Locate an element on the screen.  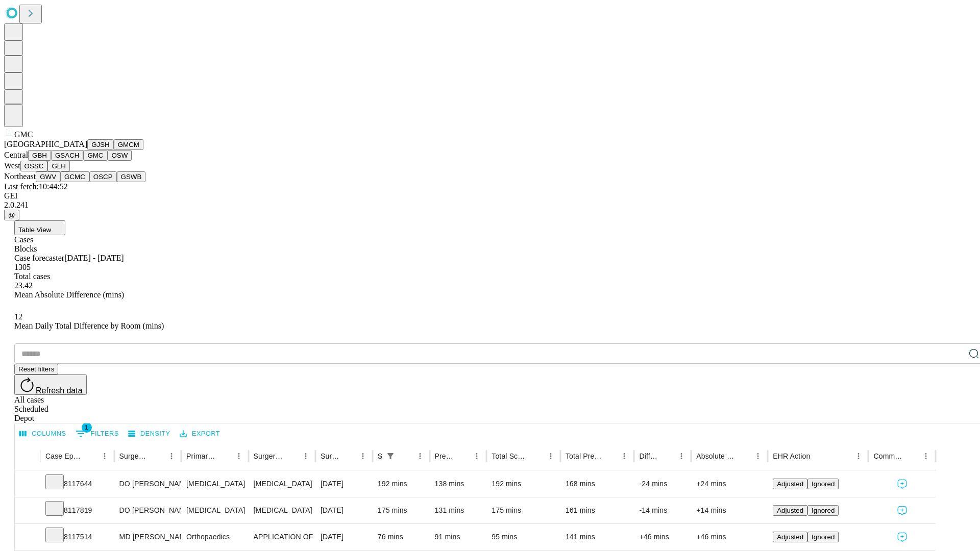
button: Show filters is located at coordinates (97, 434).